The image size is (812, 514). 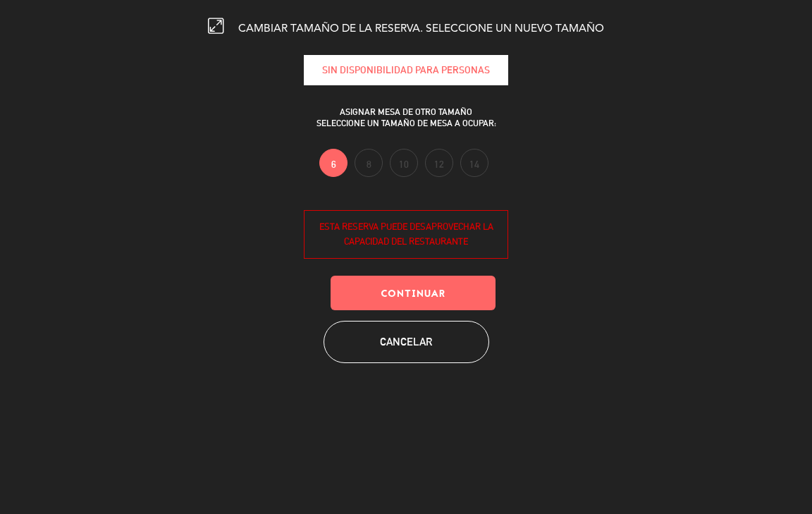 What do you see at coordinates (404, 163) in the screenshot?
I see `label: 10` at bounding box center [404, 163].